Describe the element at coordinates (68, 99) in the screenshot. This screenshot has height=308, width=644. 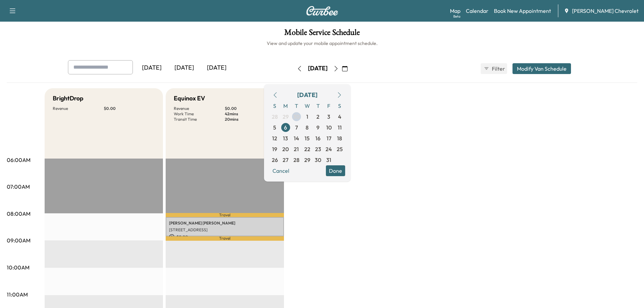
I see `h5: BrightDrop` at that location.